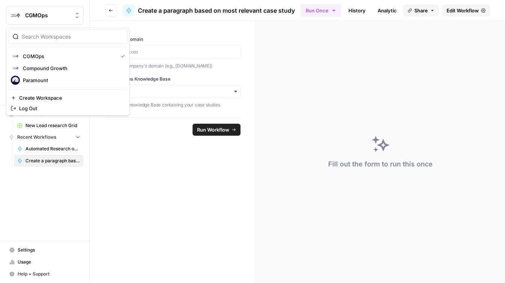  Describe the element at coordinates (173, 39) in the screenshot. I see `label: Company Domain` at that location.